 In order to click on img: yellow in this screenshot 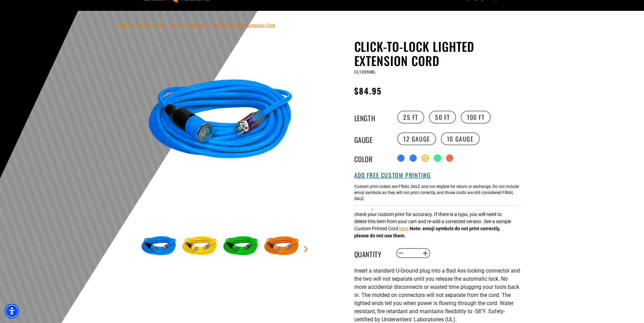, I will do `click(200, 247)`.